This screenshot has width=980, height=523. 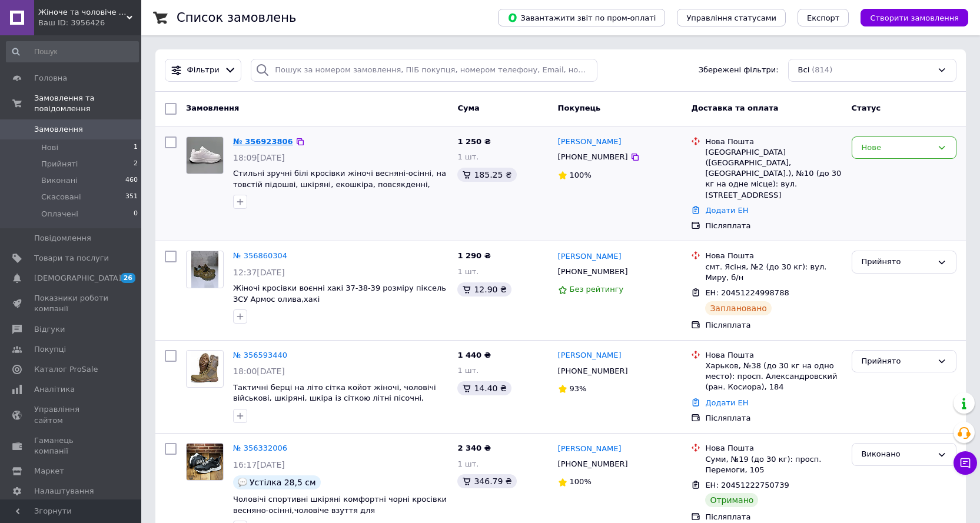 I want to click on a: № 356860304, so click(x=260, y=255).